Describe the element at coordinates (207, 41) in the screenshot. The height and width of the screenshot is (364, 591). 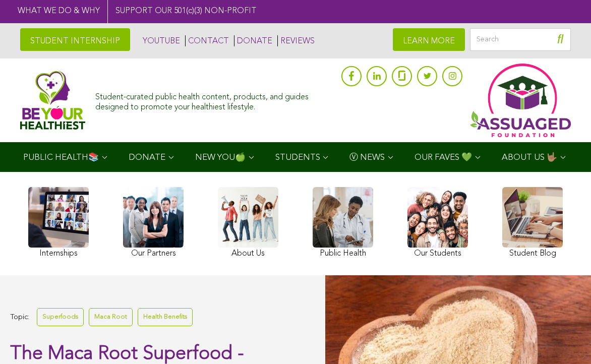
I see `a: CONTACT` at that location.